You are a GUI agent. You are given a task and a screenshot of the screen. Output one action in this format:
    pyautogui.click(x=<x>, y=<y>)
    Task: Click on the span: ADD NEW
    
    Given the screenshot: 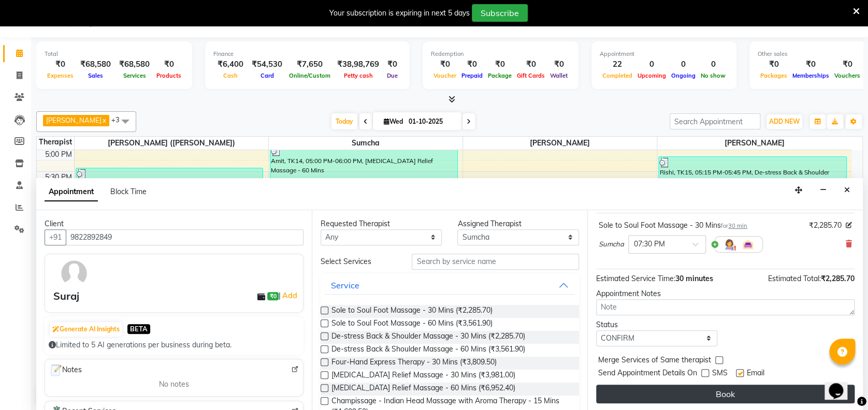 What is the action you would take?
    pyautogui.click(x=784, y=121)
    